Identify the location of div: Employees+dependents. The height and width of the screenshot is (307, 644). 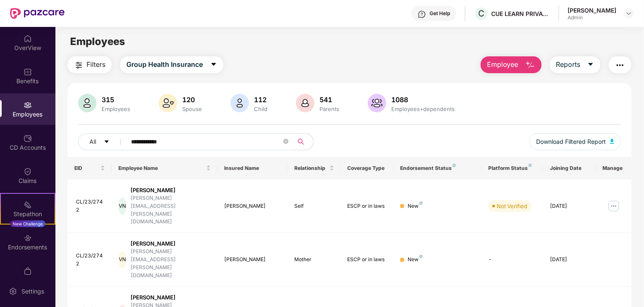
(423, 109).